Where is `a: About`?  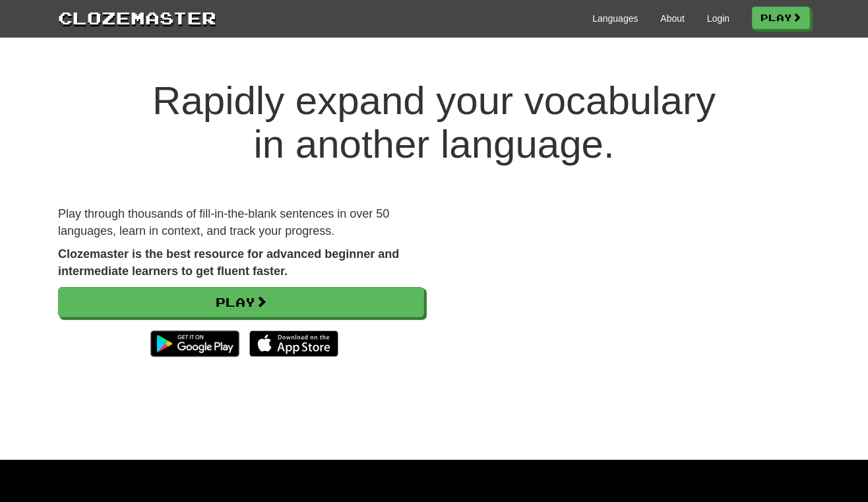
a: About is located at coordinates (672, 18).